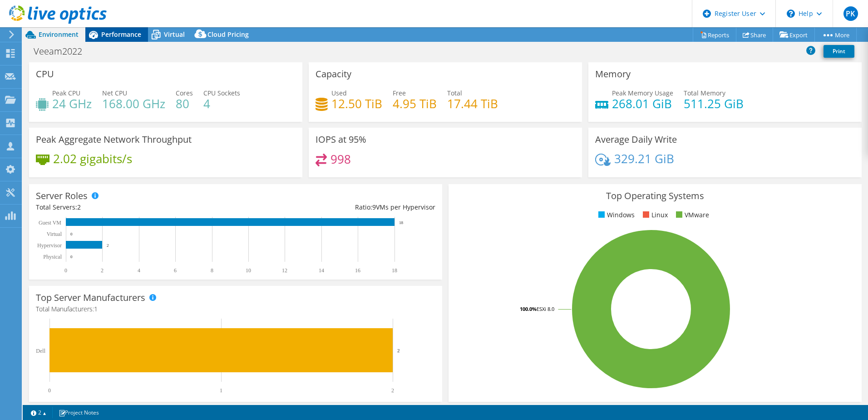 The height and width of the screenshot is (420, 868). Describe the element at coordinates (358, 270) in the screenshot. I see `text: 16` at that location.